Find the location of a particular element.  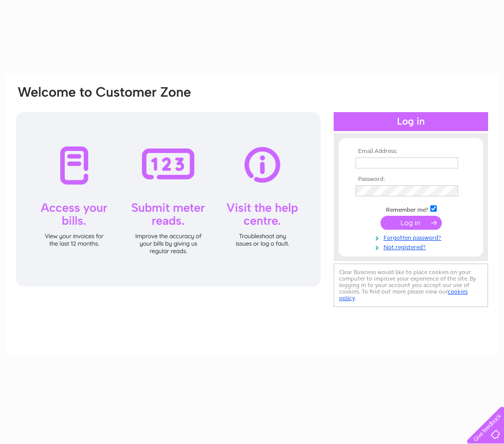

th: Password: is located at coordinates (411, 180).